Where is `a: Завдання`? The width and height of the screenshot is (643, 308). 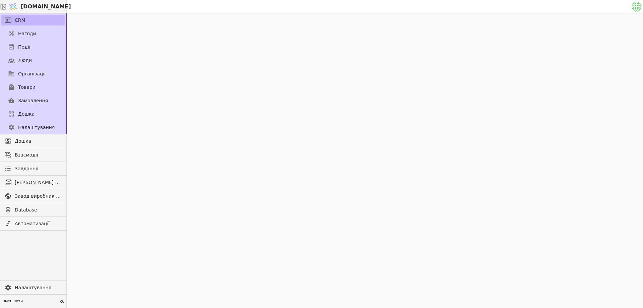
a: Завдання is located at coordinates (33, 168).